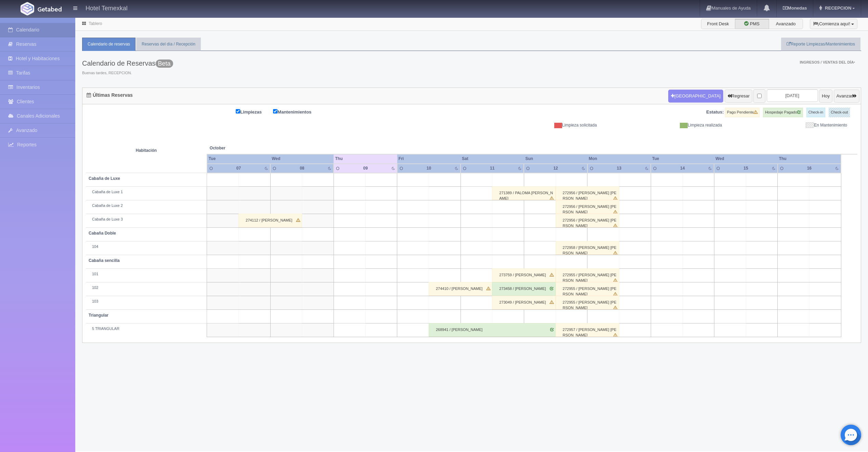 This screenshot has width=868, height=452. What do you see at coordinates (619, 168) in the screenshot?
I see `div: 13` at bounding box center [619, 168].